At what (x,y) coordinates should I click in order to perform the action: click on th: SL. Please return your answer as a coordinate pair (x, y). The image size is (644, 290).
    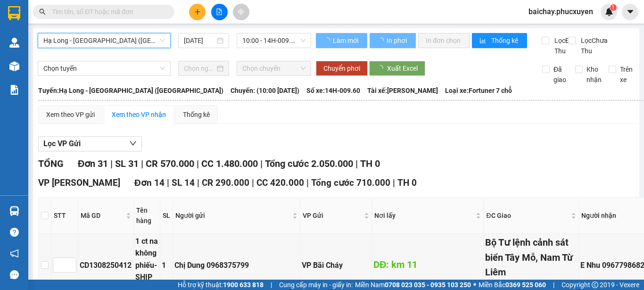
    Looking at the image, I should click on (166, 215).